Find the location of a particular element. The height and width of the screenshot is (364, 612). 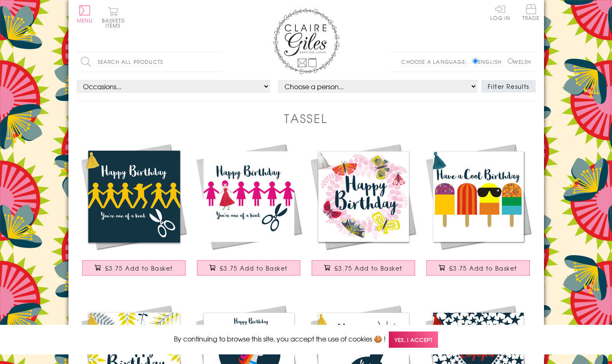

a: Birthday Card, Dab Man, One of a Kind, Embellished with a colourful tassel £3.75 Add to Basket is located at coordinates (134, 211).